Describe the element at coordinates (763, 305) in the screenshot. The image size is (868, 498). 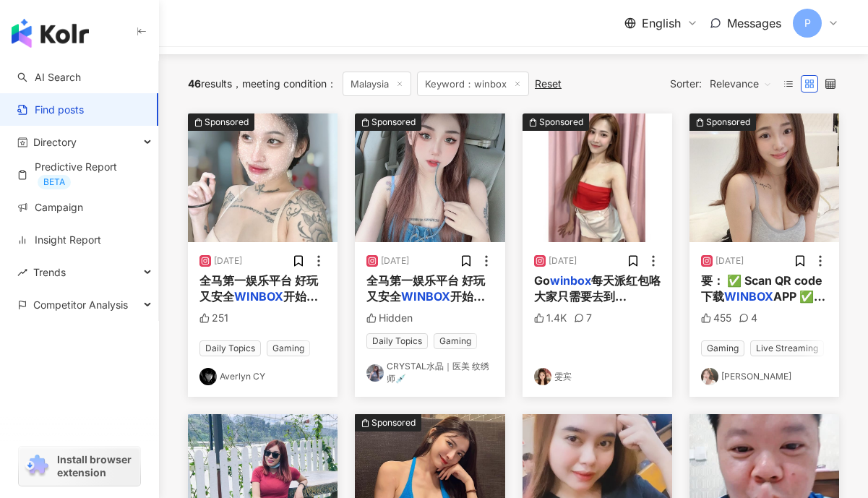
I see `span: APP ✅注册指定推荐人` at that location.